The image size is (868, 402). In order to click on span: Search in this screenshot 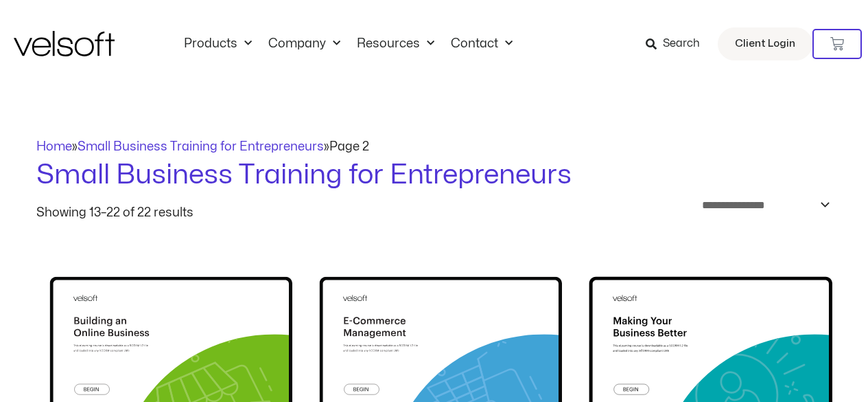, I will do `click(682, 44)`.